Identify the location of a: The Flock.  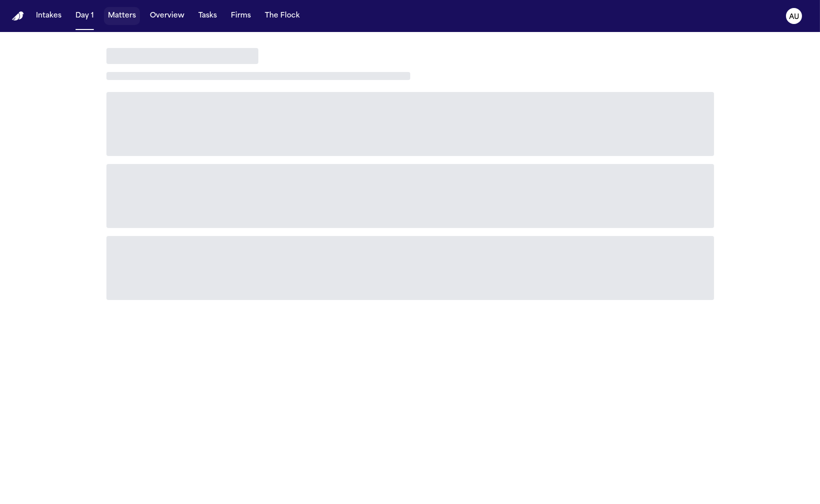
(282, 16).